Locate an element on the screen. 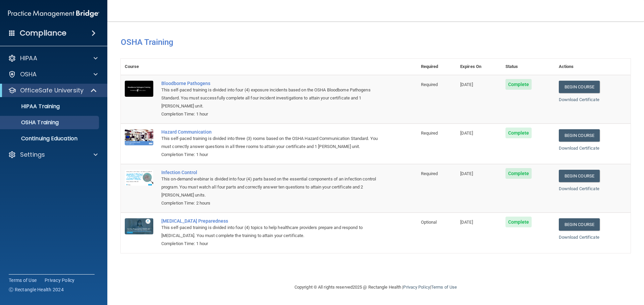 The image size is (644, 305). h4: OSHA Training is located at coordinates (376, 42).